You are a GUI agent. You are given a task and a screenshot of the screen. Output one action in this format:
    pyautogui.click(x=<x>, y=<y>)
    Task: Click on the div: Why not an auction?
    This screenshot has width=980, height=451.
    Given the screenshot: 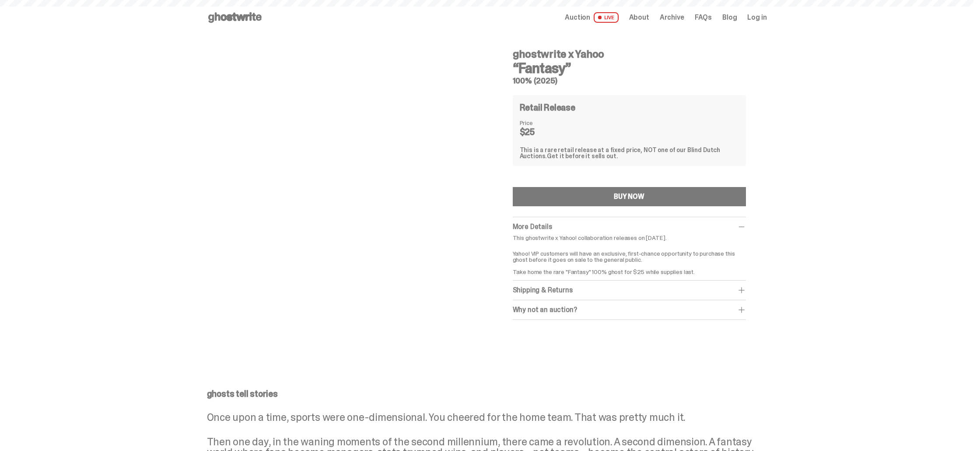 What is the action you would take?
    pyautogui.click(x=629, y=310)
    